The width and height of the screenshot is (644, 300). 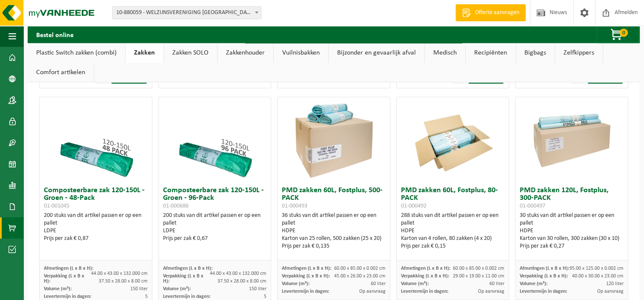 What do you see at coordinates (294, 206) in the screenshot?
I see `span: 01-000493` at bounding box center [294, 206].